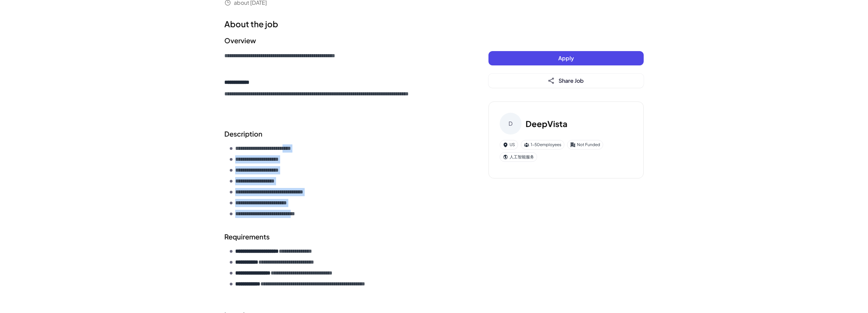 Image resolution: width=868 pixels, height=313 pixels. Describe the element at coordinates (546, 123) in the screenshot. I see `h3: DeepVista` at that location.